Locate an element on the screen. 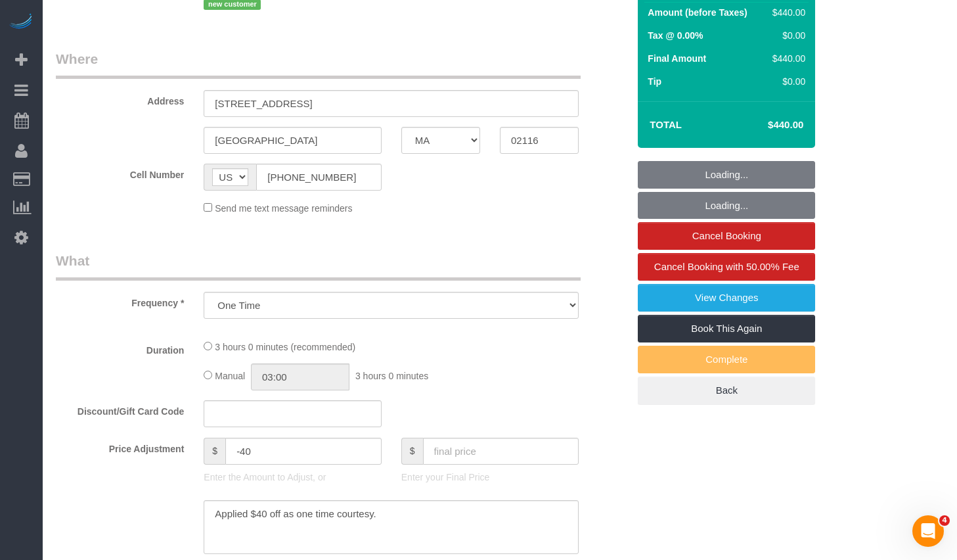  input: Cell Number is located at coordinates (318, 177).